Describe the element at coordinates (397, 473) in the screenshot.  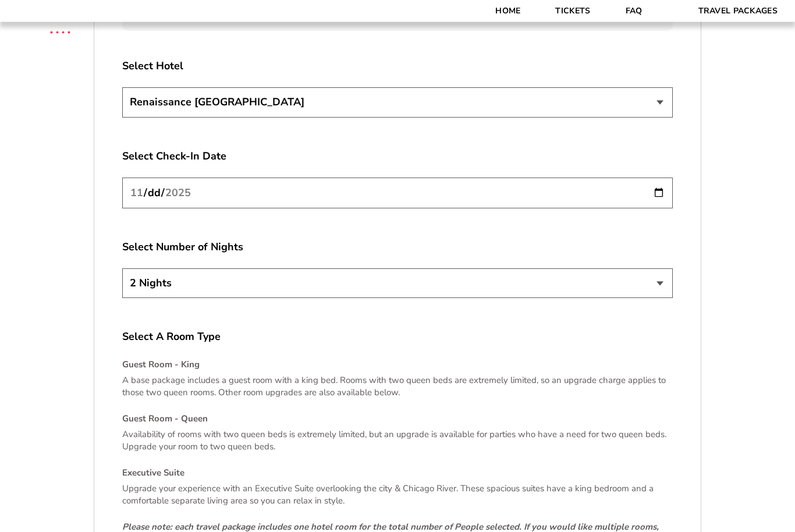
I see `h4: Executive Suite` at that location.